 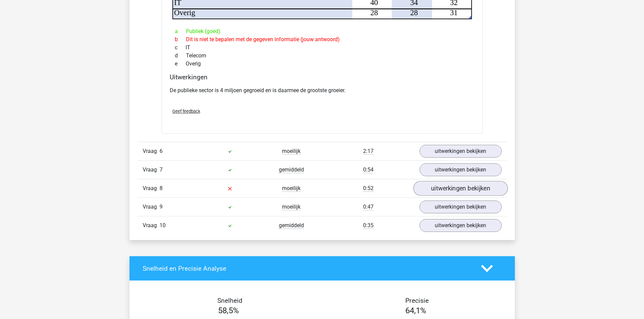 I want to click on span: 0:54, so click(x=368, y=170).